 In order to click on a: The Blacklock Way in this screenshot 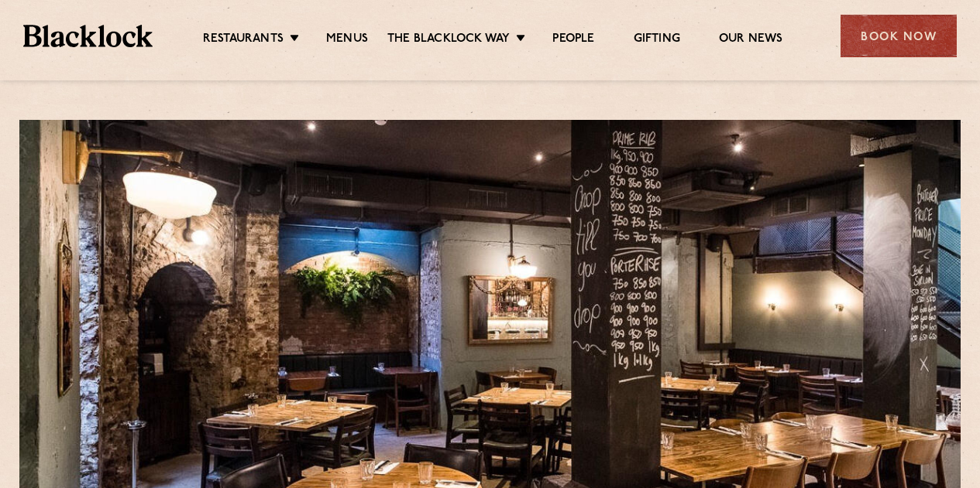, I will do `click(449, 40)`.